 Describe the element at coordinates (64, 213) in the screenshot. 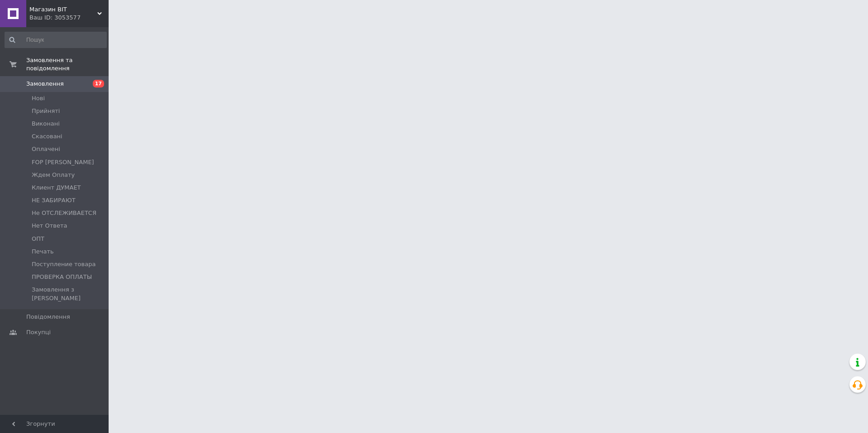

I see `span: Не ОТСЛЕЖИВАЕТСЯ` at that location.